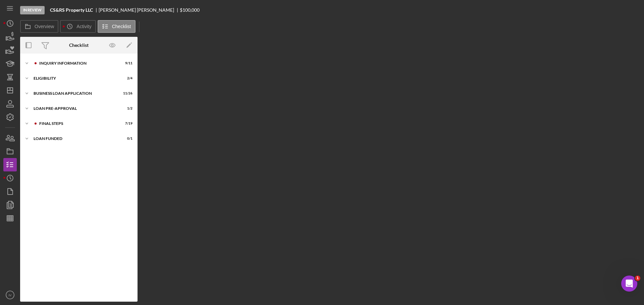 Image resolution: width=644 pixels, height=305 pixels. What do you see at coordinates (121, 26) in the screenshot?
I see `label: Checklist` at bounding box center [121, 26].